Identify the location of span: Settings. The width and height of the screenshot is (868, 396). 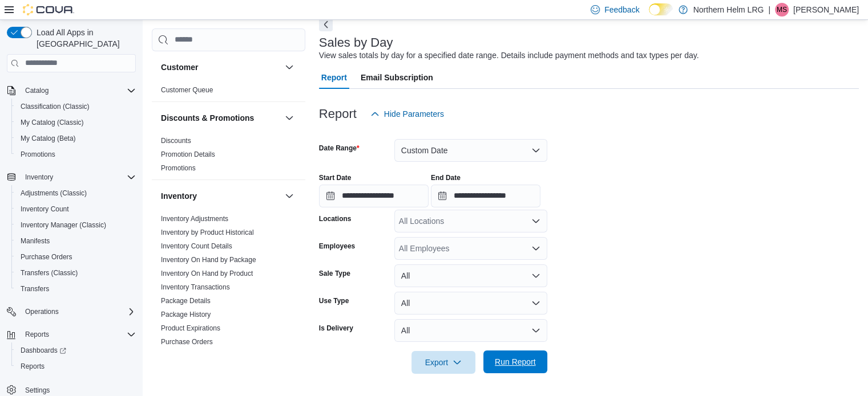
(37, 391).